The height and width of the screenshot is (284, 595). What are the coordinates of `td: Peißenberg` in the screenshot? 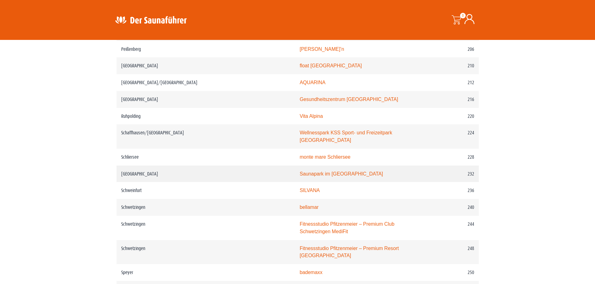 It's located at (206, 49).